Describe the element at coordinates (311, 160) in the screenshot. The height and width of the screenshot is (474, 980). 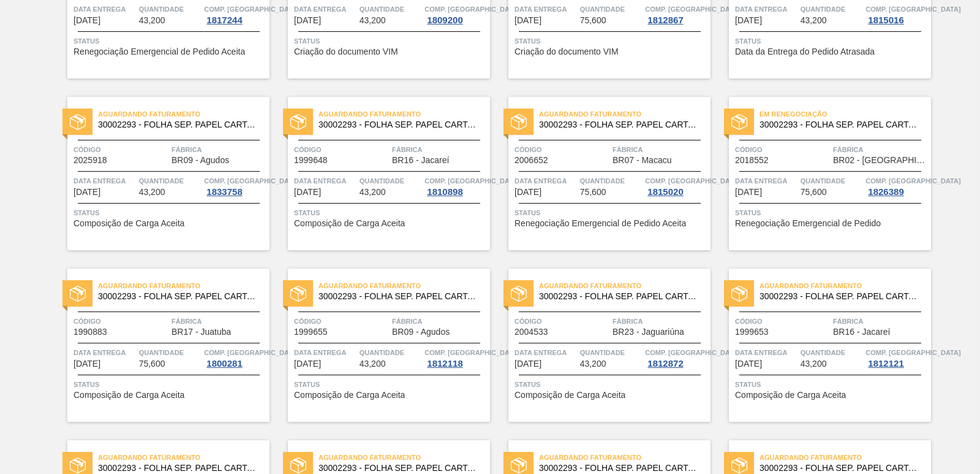
I see `span: 1999648` at that location.